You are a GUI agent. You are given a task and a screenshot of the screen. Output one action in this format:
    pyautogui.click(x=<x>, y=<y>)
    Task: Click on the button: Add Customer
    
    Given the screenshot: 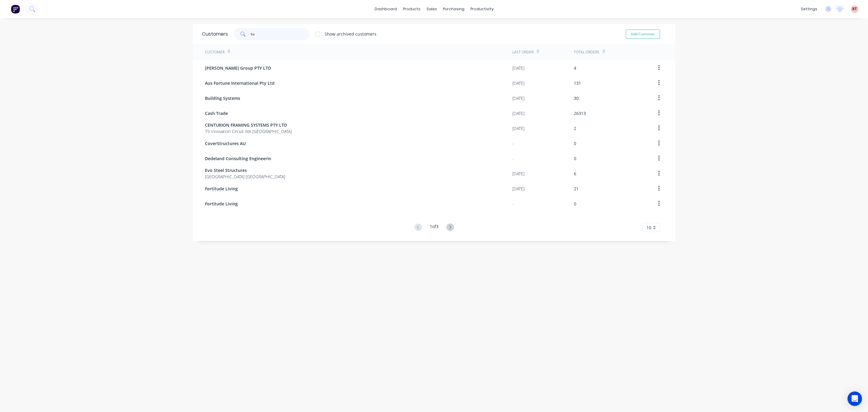 What is the action you would take?
    pyautogui.click(x=642, y=34)
    